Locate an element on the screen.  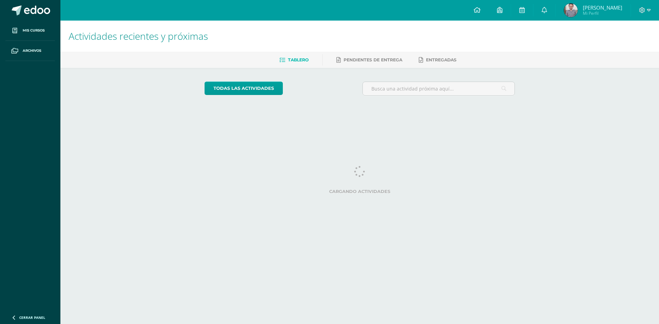
span: Archivos is located at coordinates (32, 51).